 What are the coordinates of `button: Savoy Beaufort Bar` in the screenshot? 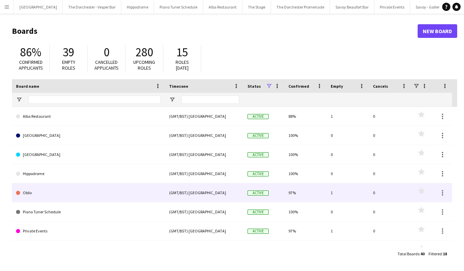 It's located at (353, 7).